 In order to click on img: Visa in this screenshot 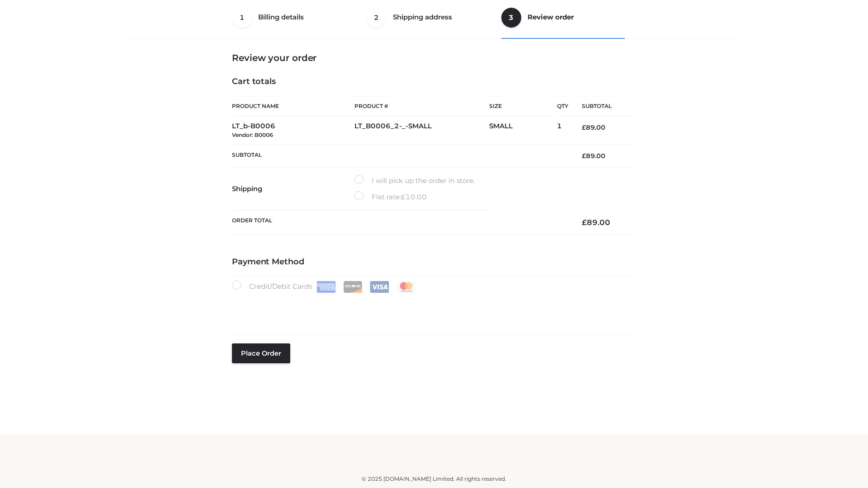, I will do `click(379, 287)`.